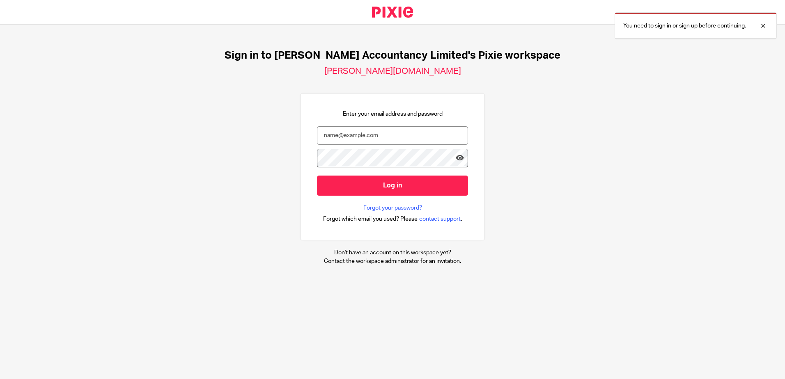 Image resolution: width=785 pixels, height=379 pixels. Describe the element at coordinates (684, 26) in the screenshot. I see `p: You need to sign in or sign up before continuing.` at that location.